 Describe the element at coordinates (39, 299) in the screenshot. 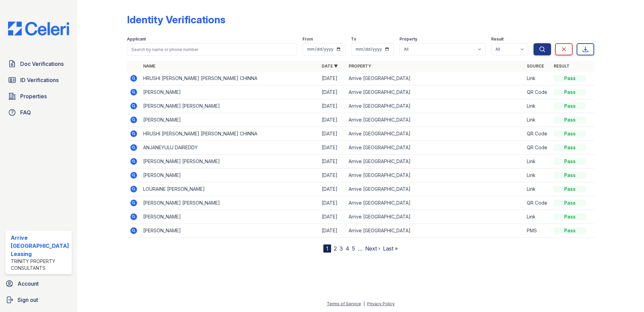

I see `button: Sign out` at that location.